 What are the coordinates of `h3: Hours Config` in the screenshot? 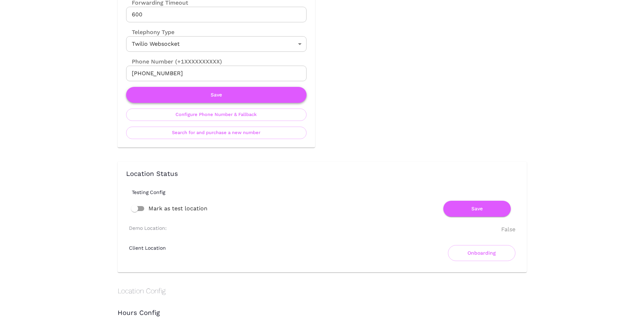 It's located at (322, 314).